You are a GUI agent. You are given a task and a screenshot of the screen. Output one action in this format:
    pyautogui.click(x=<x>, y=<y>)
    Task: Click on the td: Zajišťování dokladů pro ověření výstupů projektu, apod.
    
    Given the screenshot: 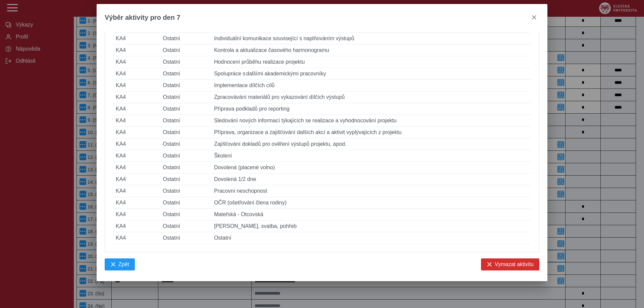 What is the action you would take?
    pyautogui.click(x=371, y=144)
    